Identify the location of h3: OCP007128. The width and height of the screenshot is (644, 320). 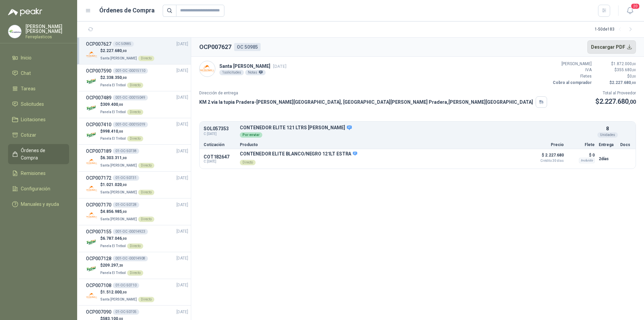
(98, 259).